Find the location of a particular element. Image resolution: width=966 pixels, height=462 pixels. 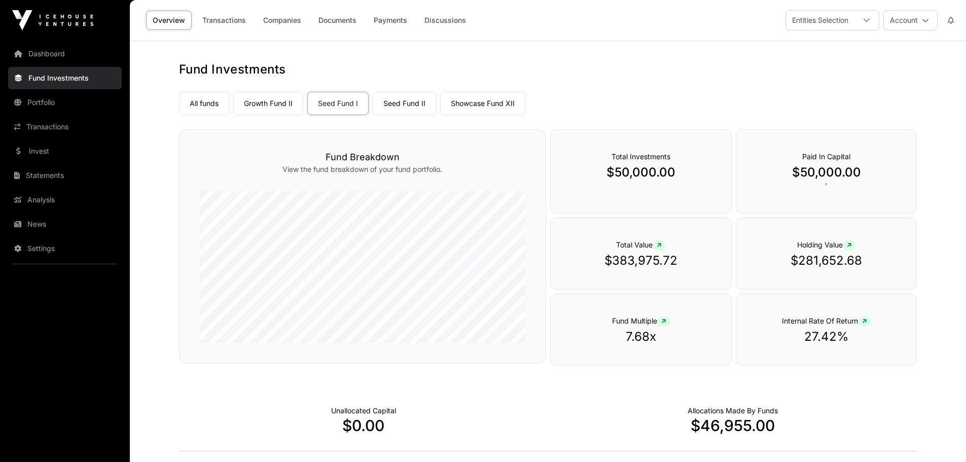

p: $0.00 is located at coordinates (364, 425).